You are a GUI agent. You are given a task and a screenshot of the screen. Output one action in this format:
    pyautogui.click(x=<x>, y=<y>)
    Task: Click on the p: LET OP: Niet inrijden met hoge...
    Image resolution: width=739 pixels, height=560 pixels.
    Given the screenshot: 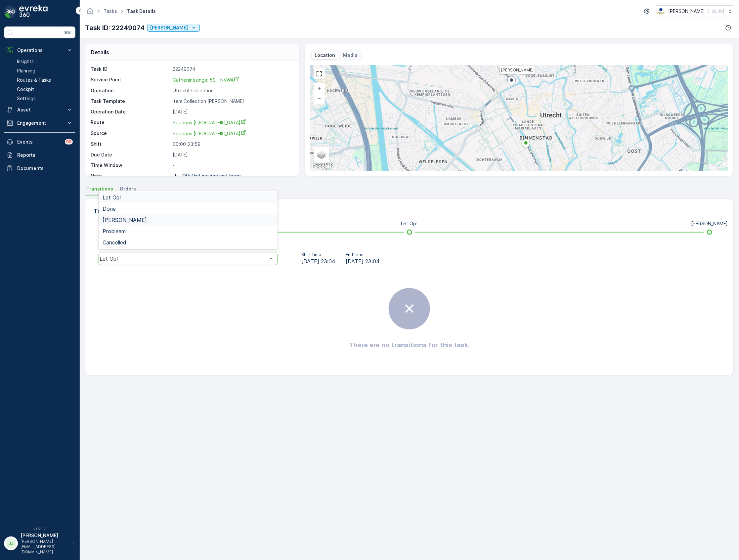 What is the action you would take?
    pyautogui.click(x=209, y=176)
    